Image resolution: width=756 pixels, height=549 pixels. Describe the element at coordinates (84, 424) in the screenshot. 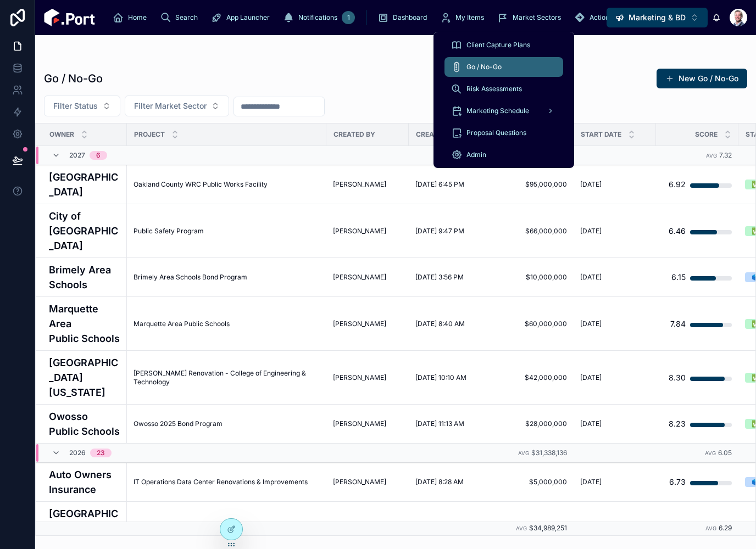

I see `h4: Owosso Public Schools` at that location.